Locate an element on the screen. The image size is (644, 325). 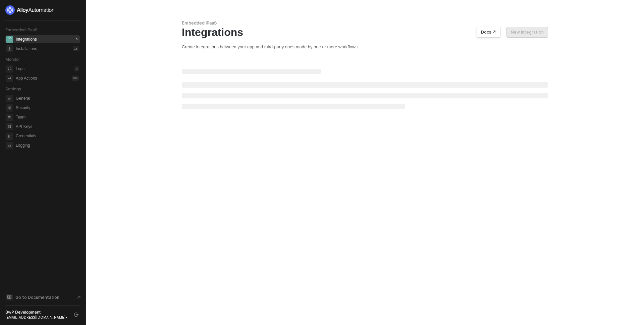
span: Credentials is located at coordinates (47, 136).